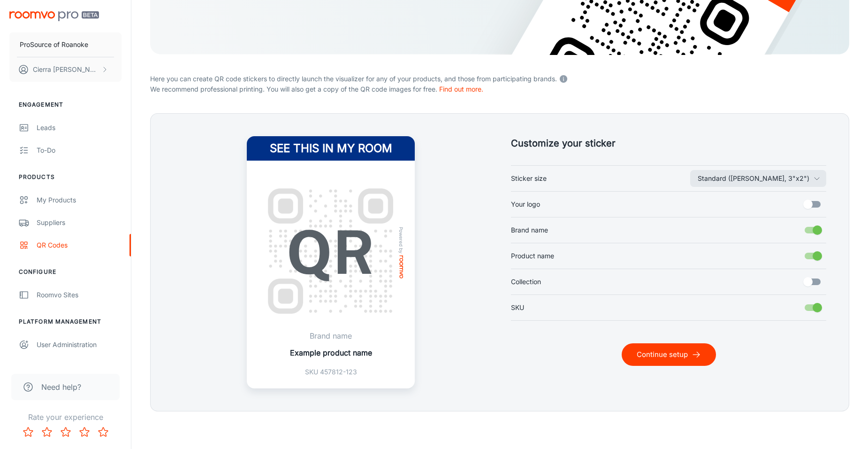 The width and height of the screenshot is (868, 449). I want to click on img: QR Code Example, so click(331, 251).